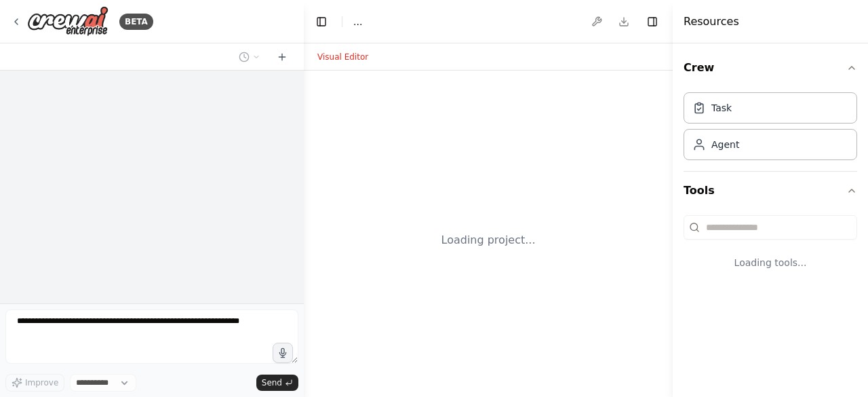  Describe the element at coordinates (282, 57) in the screenshot. I see `button: Start a new chat` at that location.